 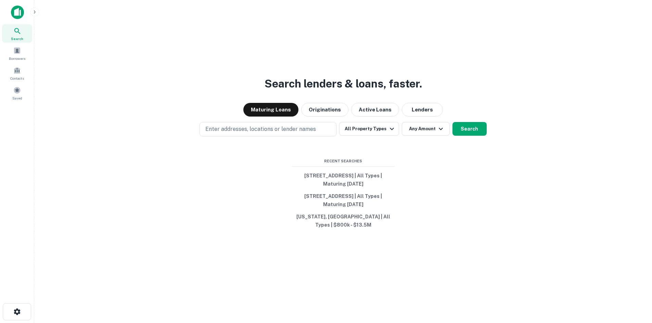 I want to click on button: Enter addresses, locations or lender names, so click(x=268, y=129).